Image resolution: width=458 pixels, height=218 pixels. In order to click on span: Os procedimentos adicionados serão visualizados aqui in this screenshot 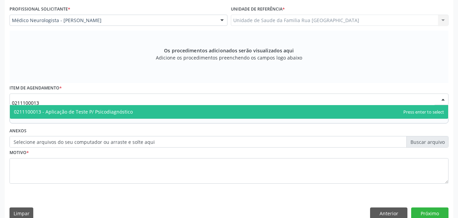, I will do `click(229, 50)`.